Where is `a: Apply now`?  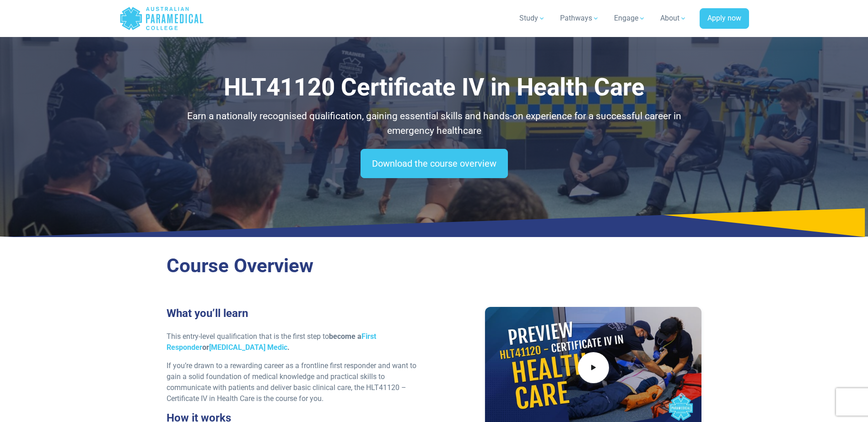
a: Apply now is located at coordinates (724, 19).